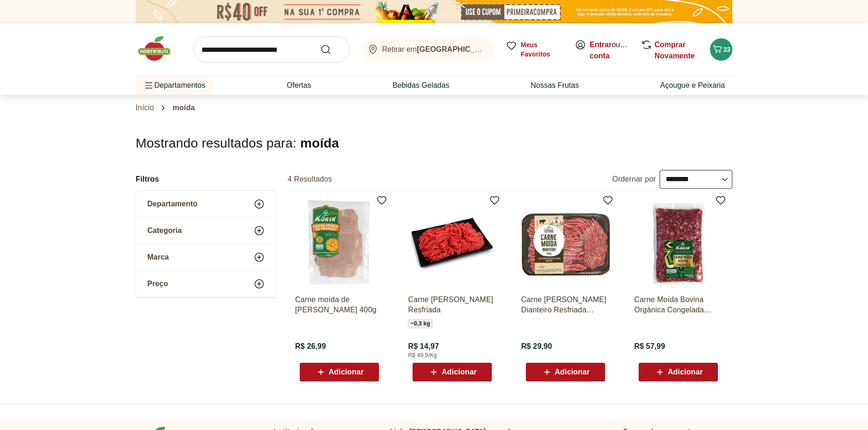 The height and width of the screenshot is (430, 868). What do you see at coordinates (434, 50) in the screenshot?
I see `span: Retirar em` at bounding box center [434, 50].